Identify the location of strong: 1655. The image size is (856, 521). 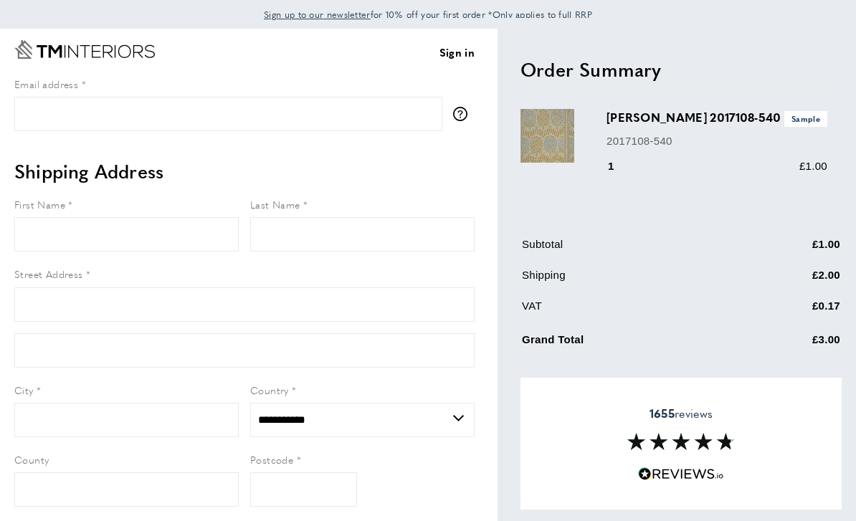
(662, 413).